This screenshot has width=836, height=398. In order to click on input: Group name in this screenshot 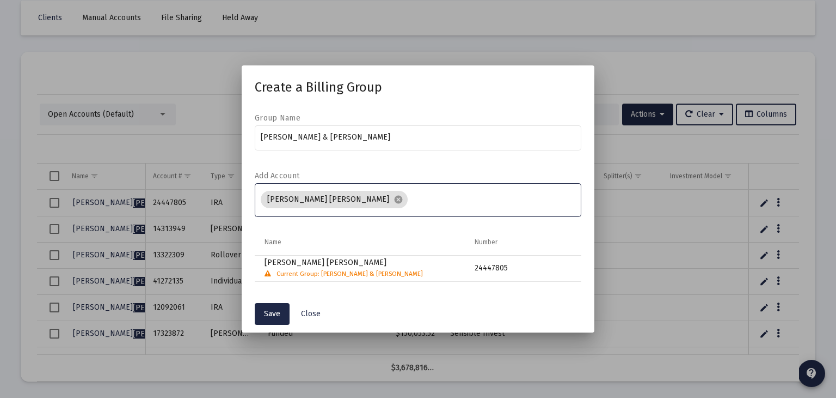, I will do `click(418, 137)`.